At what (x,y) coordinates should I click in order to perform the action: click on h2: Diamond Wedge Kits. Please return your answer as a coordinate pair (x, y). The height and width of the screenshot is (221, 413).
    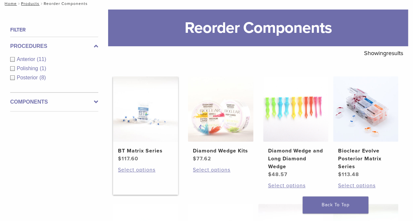
    Looking at the image, I should click on (220, 151).